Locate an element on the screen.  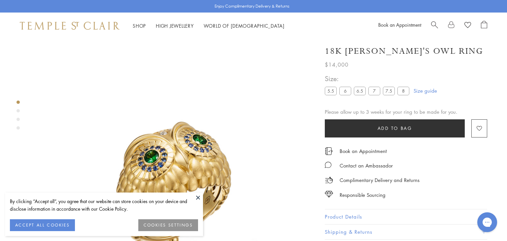
img: icon_delivery.svg is located at coordinates (329, 180).